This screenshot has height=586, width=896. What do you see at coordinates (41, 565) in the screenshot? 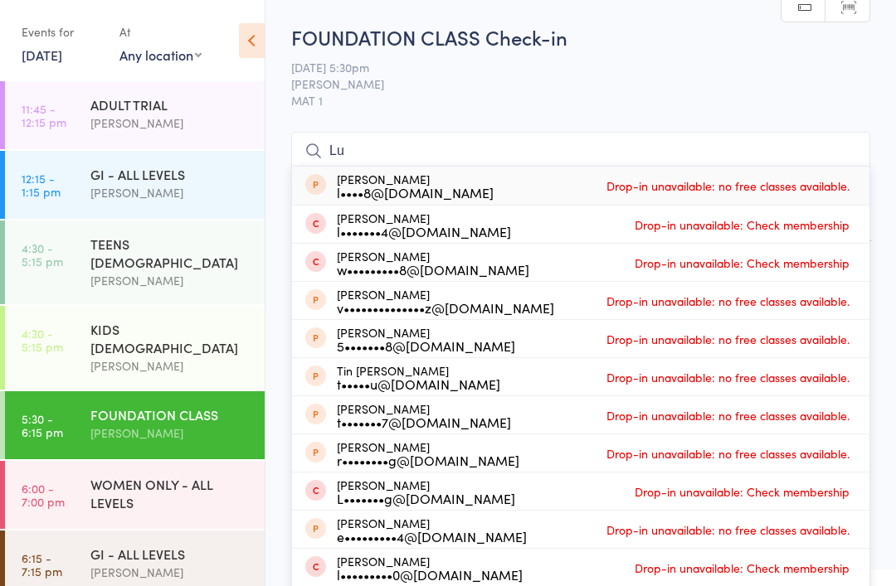
I see `time: 6:15 - 7:15 pm` at bounding box center [41, 565].